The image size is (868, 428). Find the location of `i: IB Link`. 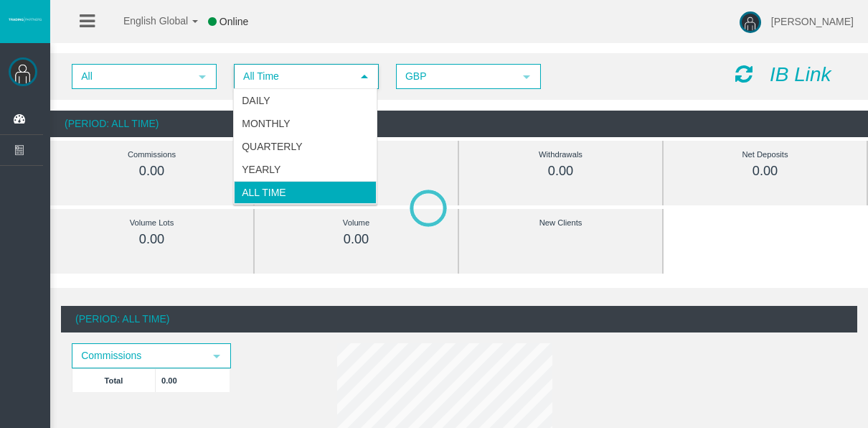

i: IB Link is located at coordinates (801, 74).